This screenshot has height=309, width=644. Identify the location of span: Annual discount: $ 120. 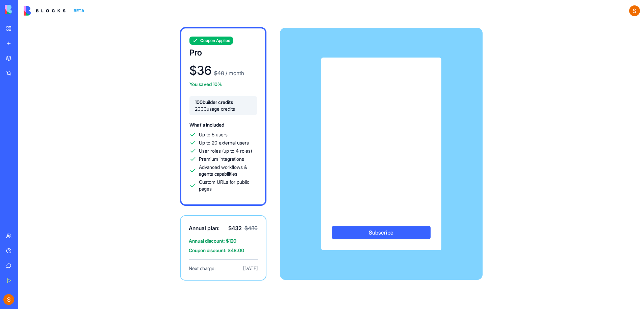
(223, 241).